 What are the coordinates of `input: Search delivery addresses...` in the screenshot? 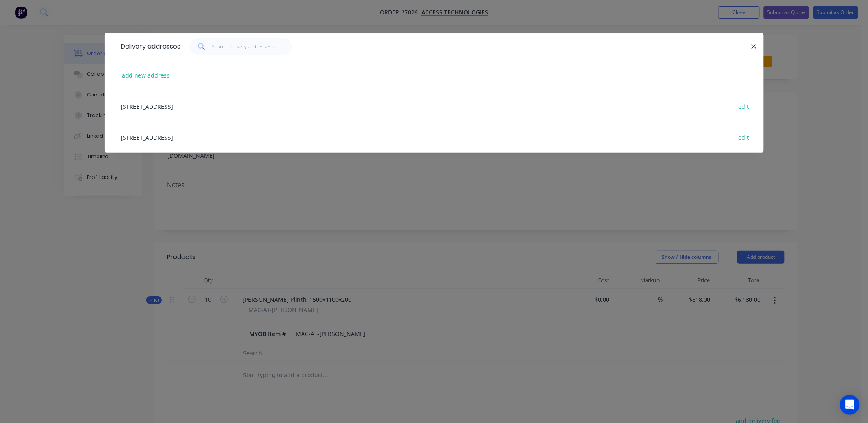 It's located at (252, 47).